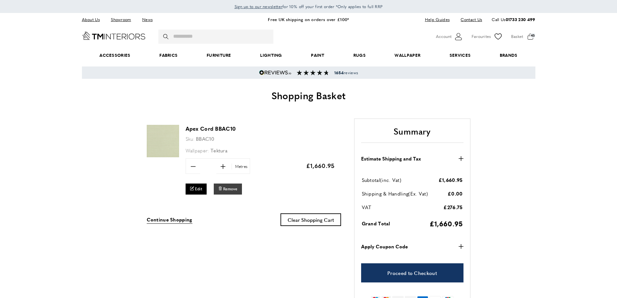 This screenshot has width=617, height=298. I want to click on img: Reviews.io 5 stars, so click(275, 73).